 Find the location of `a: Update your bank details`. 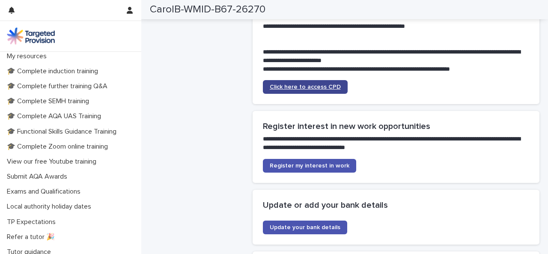

a: Update your bank details is located at coordinates (305, 227).